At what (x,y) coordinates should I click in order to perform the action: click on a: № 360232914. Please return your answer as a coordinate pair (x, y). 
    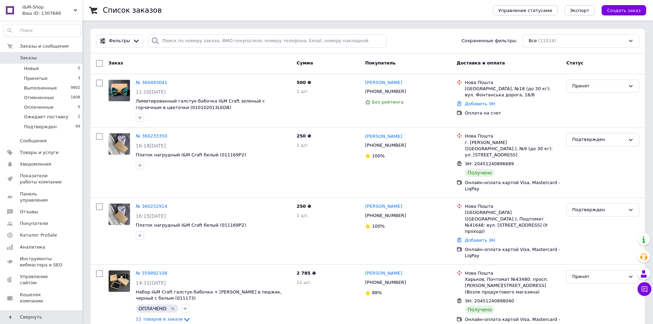
    Looking at the image, I should click on (151, 206).